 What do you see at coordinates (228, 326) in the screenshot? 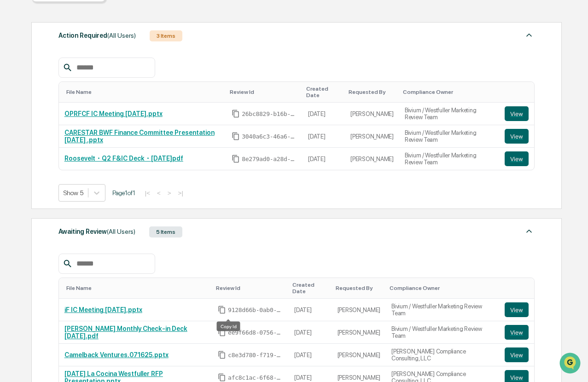
I see `div: Copy Id` at bounding box center [228, 326].